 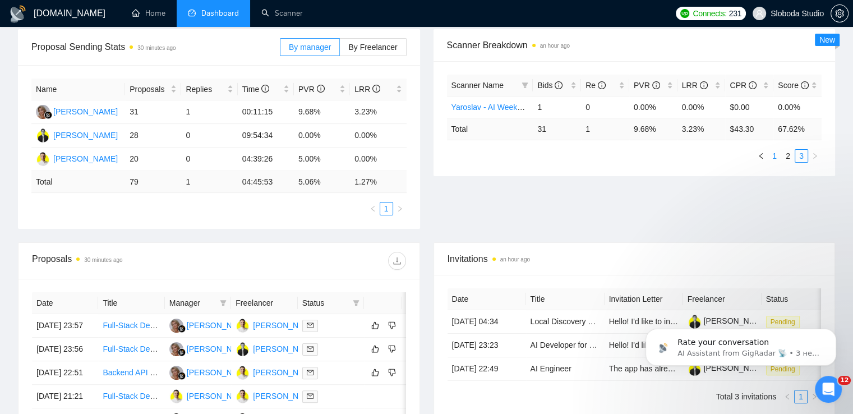 I want to click on span: By manager, so click(x=310, y=47).